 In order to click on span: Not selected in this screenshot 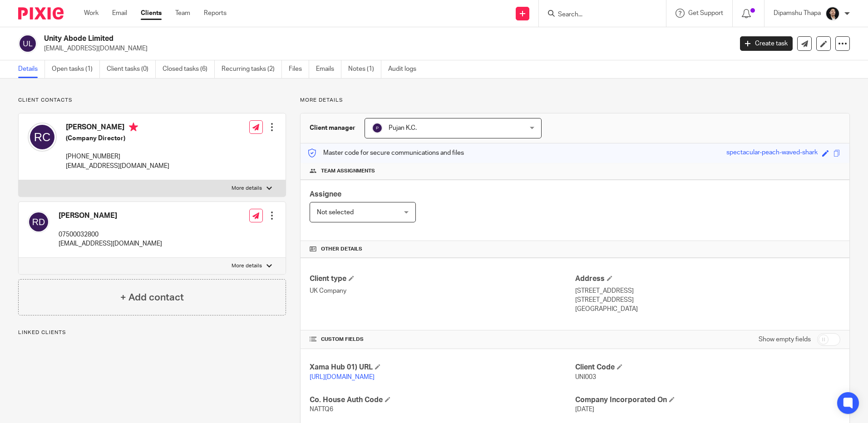, I will do `click(335, 212)`.